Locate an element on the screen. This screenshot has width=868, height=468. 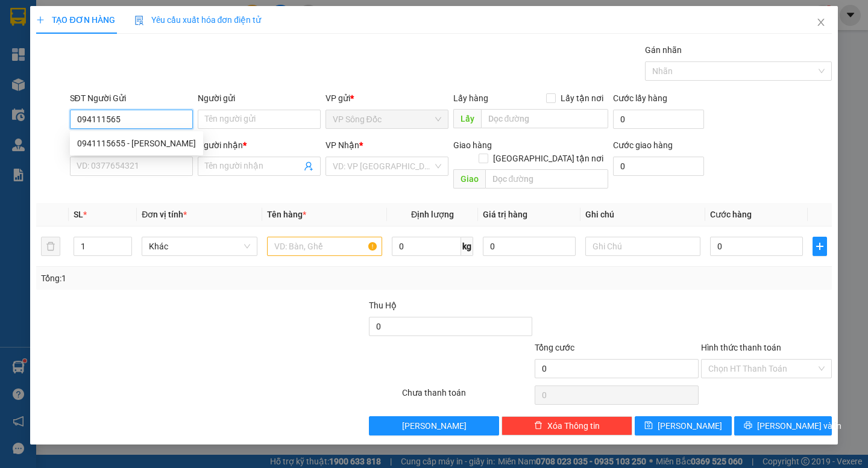
span: Lấy is located at coordinates (467, 118).